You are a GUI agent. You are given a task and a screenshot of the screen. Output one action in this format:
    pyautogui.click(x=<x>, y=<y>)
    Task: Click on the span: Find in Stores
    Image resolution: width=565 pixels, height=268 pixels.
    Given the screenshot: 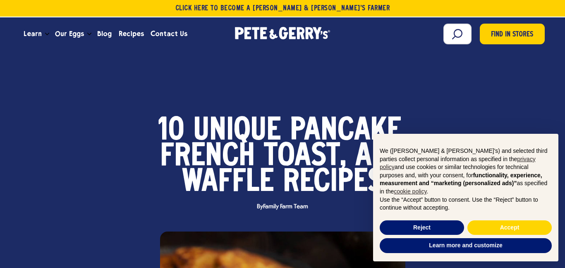 What is the action you would take?
    pyautogui.click(x=512, y=35)
    